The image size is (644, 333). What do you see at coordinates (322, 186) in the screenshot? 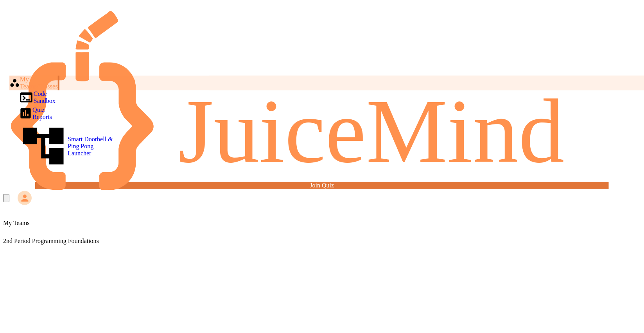
I see `a: Join Quiz` at bounding box center [322, 186].